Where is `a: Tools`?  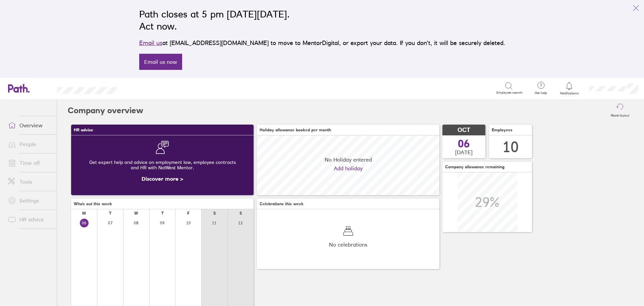
a: Tools is located at coordinates (30, 182).